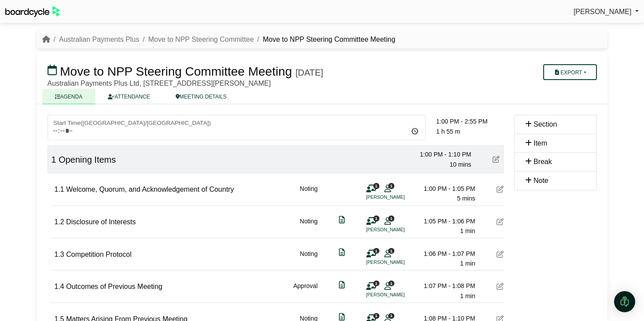  What do you see at coordinates (176, 71) in the screenshot?
I see `span: Move to NPP Steering Committee Meeting` at bounding box center [176, 71].